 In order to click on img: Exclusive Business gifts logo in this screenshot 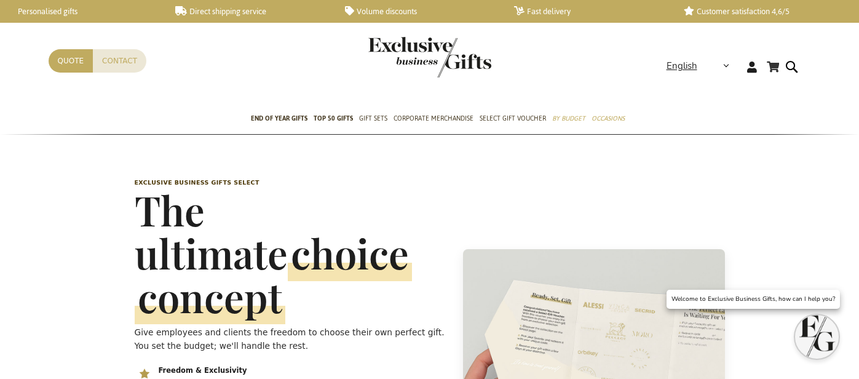, I will do `click(430, 57)`.